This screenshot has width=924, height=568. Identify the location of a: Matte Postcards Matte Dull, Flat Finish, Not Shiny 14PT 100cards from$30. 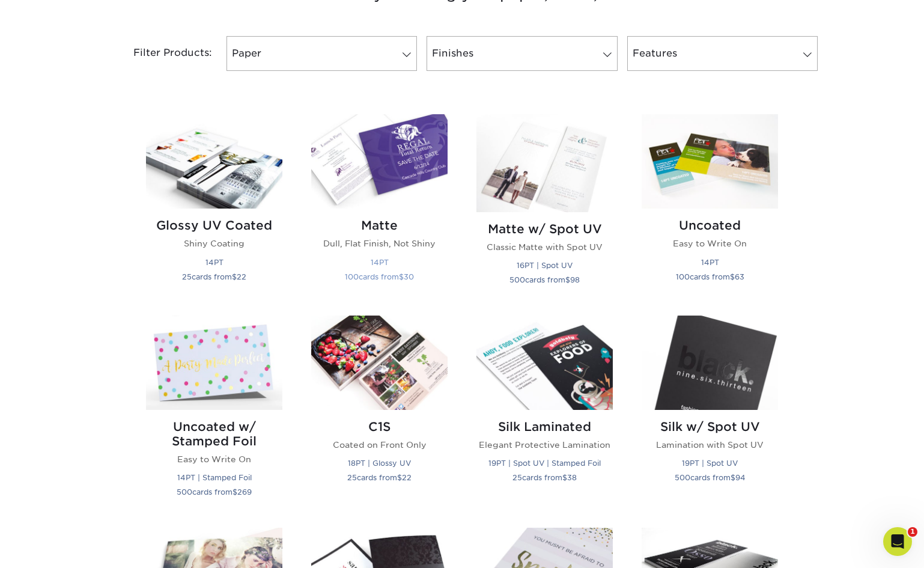
(380, 207).